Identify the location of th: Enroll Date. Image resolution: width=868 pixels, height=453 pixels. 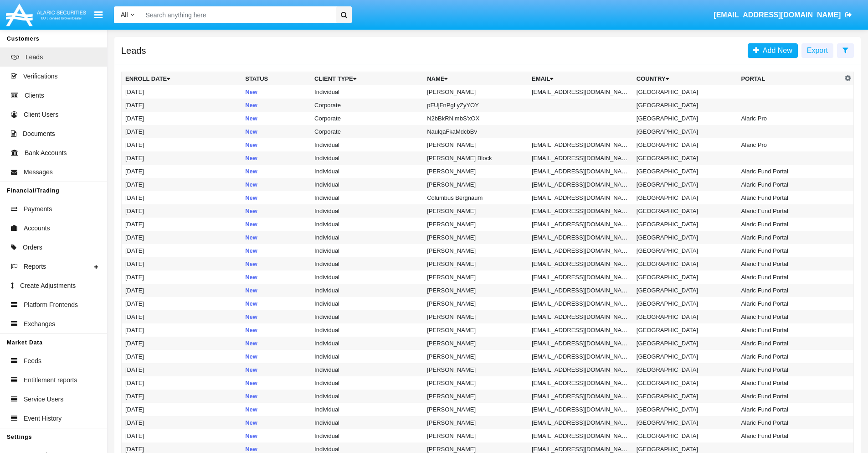
(182, 79).